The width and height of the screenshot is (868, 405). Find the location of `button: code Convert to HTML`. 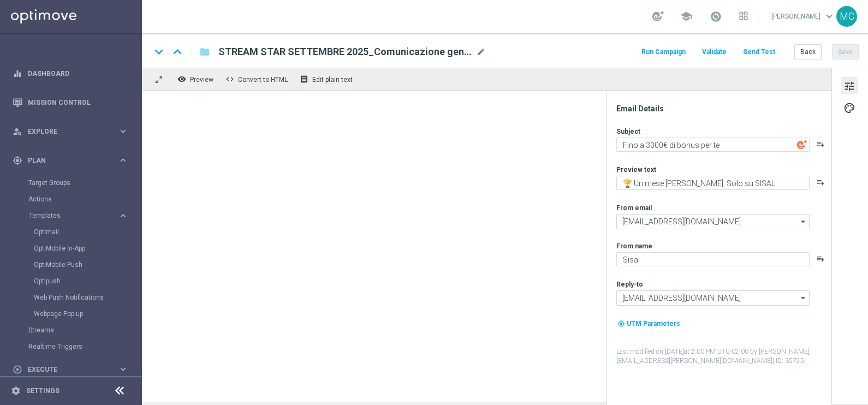

button: code Convert to HTML is located at coordinates (258, 79).